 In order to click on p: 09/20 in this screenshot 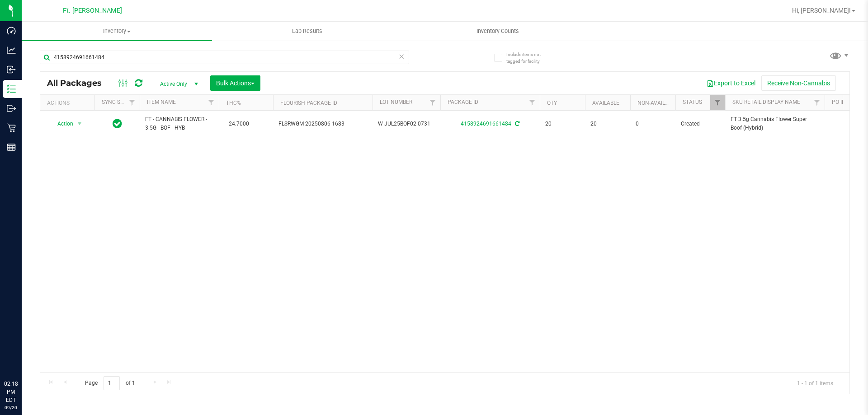, I will do `click(11, 407)`.